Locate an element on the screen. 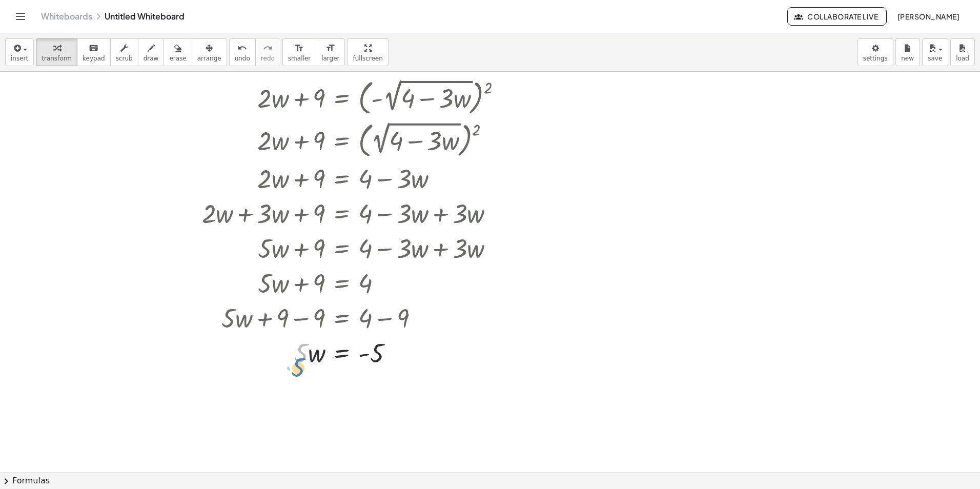  button: new is located at coordinates (908, 52).